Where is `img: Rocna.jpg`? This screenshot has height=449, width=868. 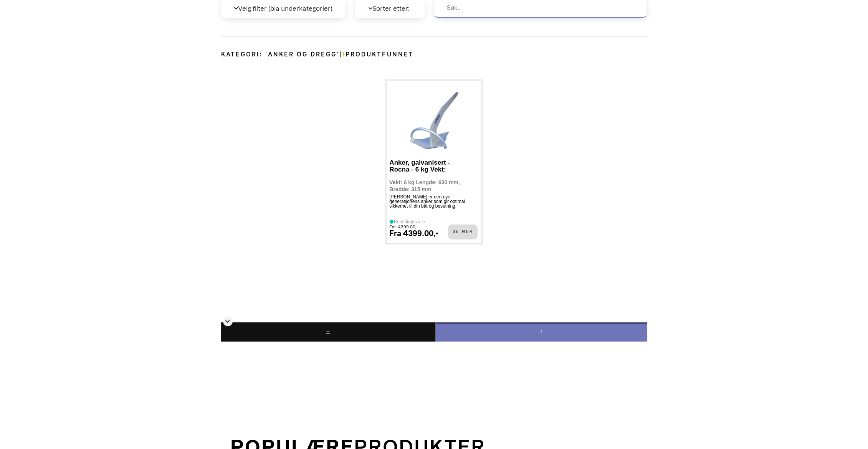 img: Rocna.jpg is located at coordinates (434, 121).